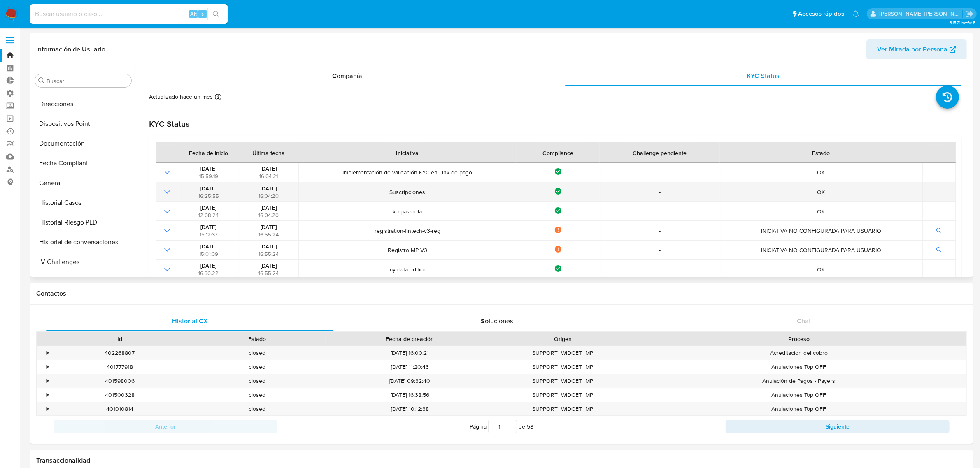 Image resolution: width=980 pixels, height=468 pixels. Describe the element at coordinates (970, 14) in the screenshot. I see `a: Salir` at that location.